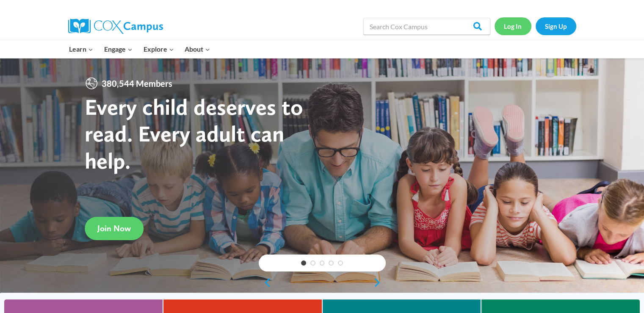 This screenshot has width=644, height=313. What do you see at coordinates (114, 228) in the screenshot?
I see `span: Join Now` at bounding box center [114, 228].